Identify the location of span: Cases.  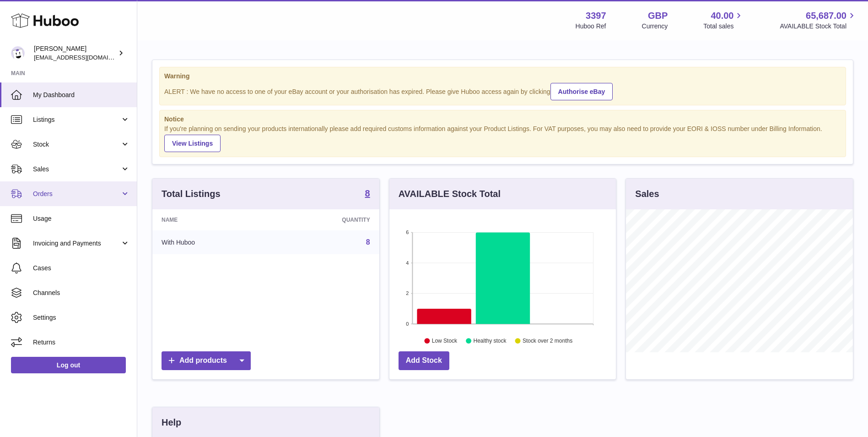
(81, 268).